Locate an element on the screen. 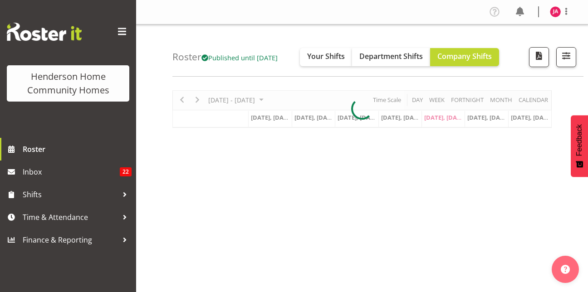 The height and width of the screenshot is (292, 588). button: Filter Shifts is located at coordinates (566, 57).